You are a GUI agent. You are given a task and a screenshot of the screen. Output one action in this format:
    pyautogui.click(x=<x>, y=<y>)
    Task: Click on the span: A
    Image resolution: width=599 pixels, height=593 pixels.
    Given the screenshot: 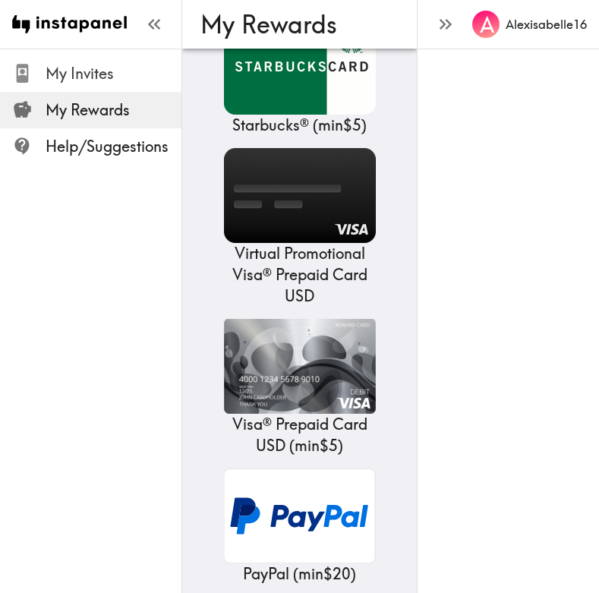 What is the action you would take?
    pyautogui.click(x=487, y=24)
    